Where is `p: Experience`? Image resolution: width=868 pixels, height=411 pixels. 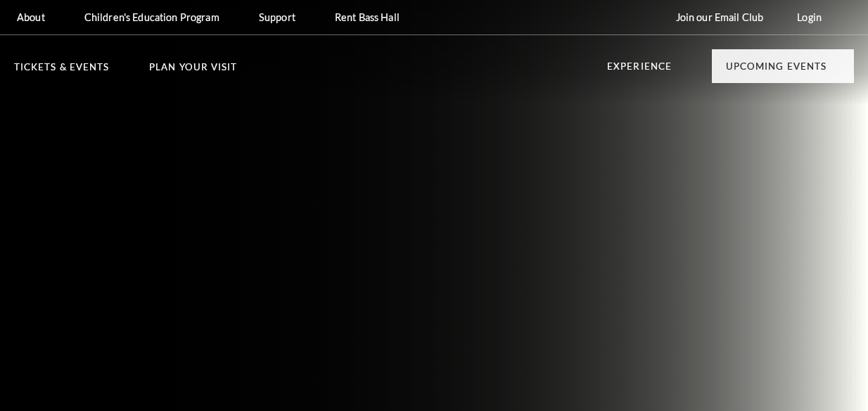 p: Experience is located at coordinates (640, 70).